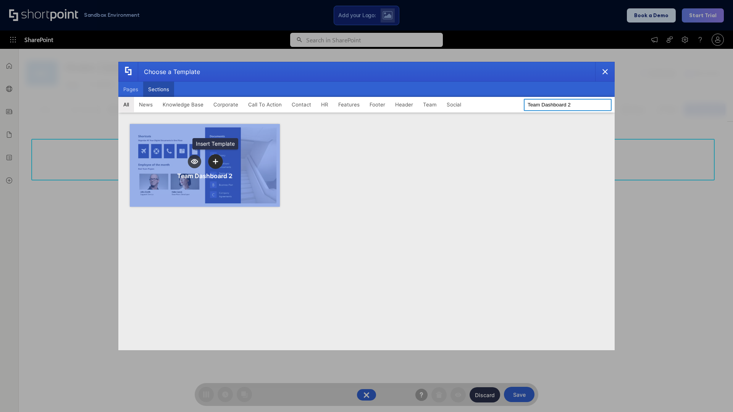  What do you see at coordinates (183, 105) in the screenshot?
I see `button: Knowledge Base` at bounding box center [183, 105].